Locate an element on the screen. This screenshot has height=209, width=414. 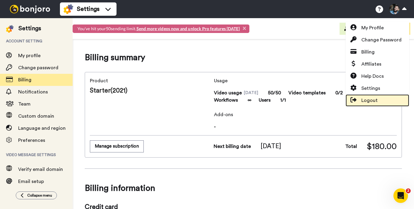
a: Logout is located at coordinates (378, 101).